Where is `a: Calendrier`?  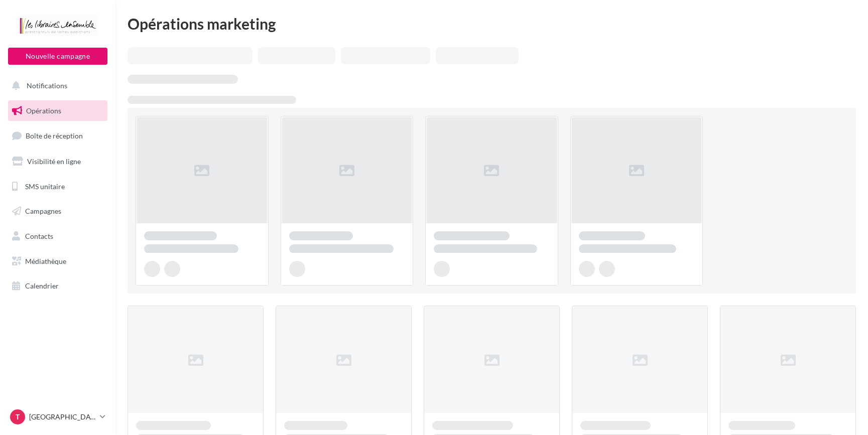 a: Calendrier is located at coordinates (58, 286).